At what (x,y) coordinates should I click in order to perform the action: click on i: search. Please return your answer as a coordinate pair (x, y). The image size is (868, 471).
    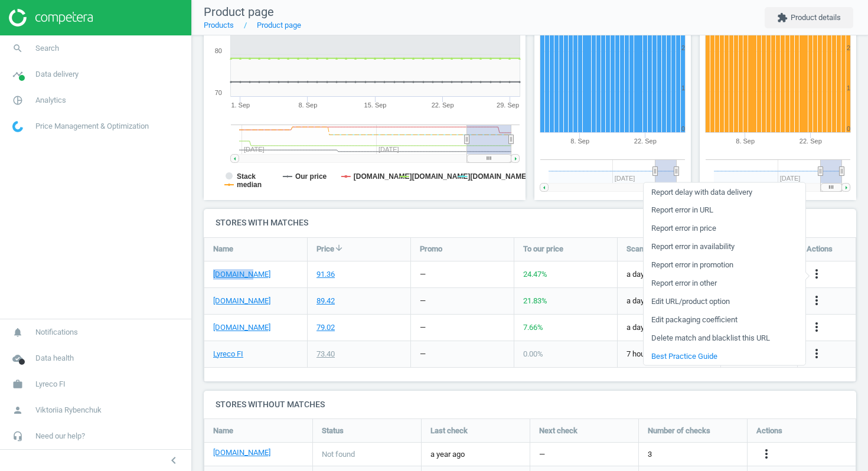
    Looking at the image, I should click on (17, 49).